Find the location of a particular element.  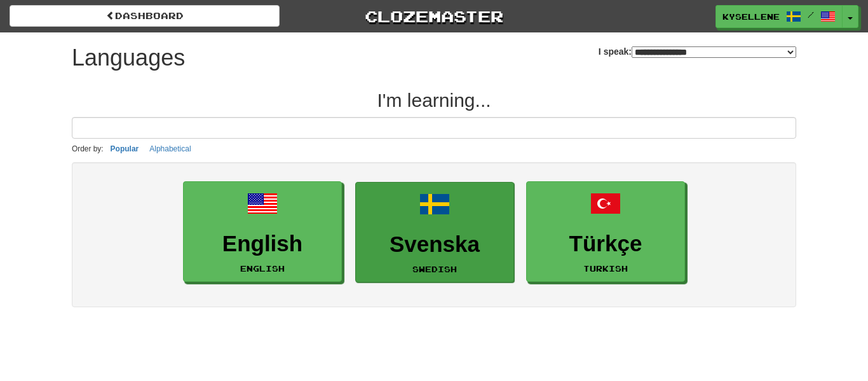

a: dashboard is located at coordinates (145, 16).